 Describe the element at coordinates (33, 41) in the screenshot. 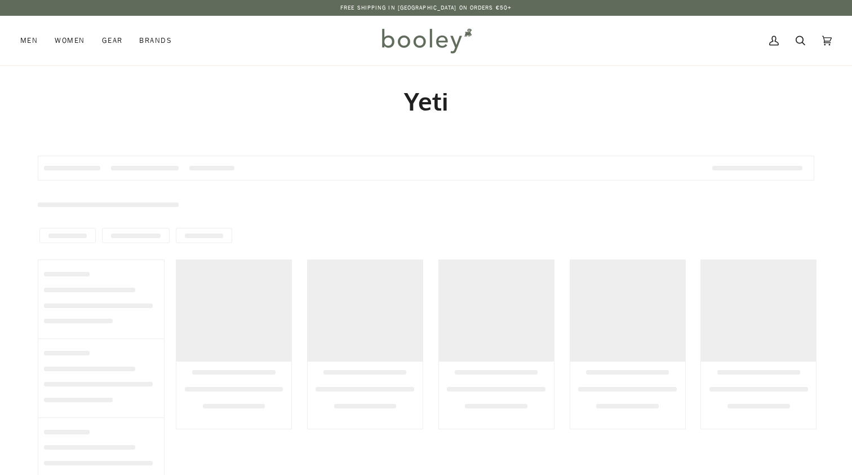

I see `a: Men` at that location.